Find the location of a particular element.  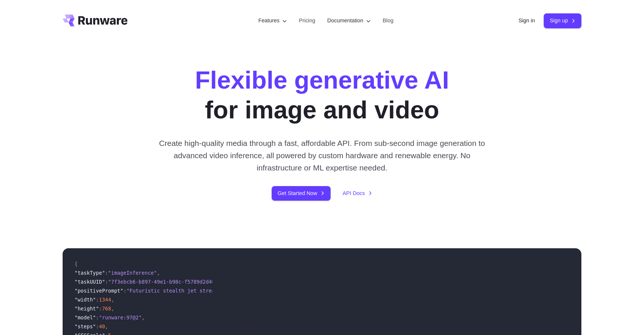

span: "width" is located at coordinates (85, 300).